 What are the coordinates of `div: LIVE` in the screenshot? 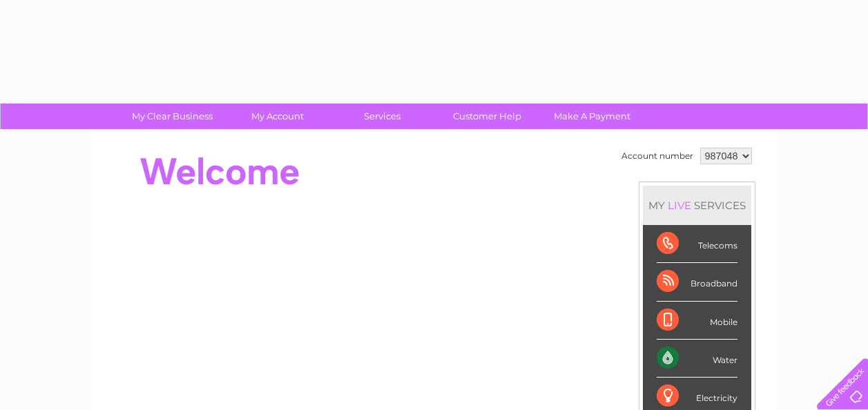 It's located at (680, 205).